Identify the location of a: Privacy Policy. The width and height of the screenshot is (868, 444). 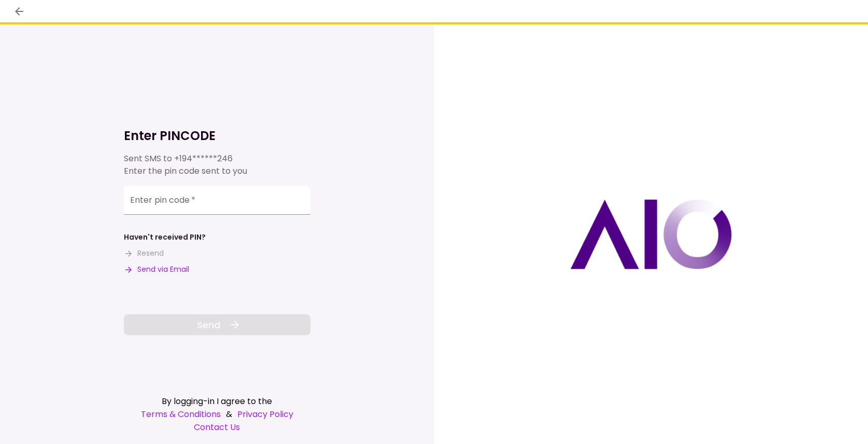
(266, 414).